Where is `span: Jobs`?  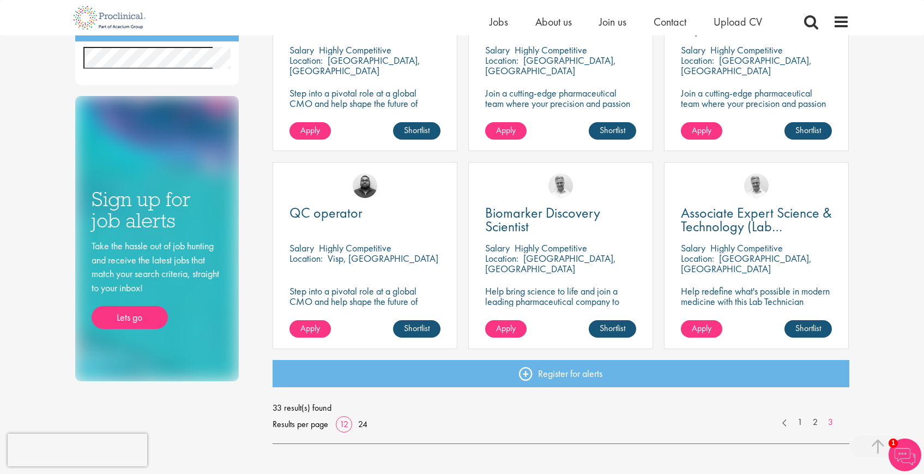
span: Jobs is located at coordinates (499, 22).